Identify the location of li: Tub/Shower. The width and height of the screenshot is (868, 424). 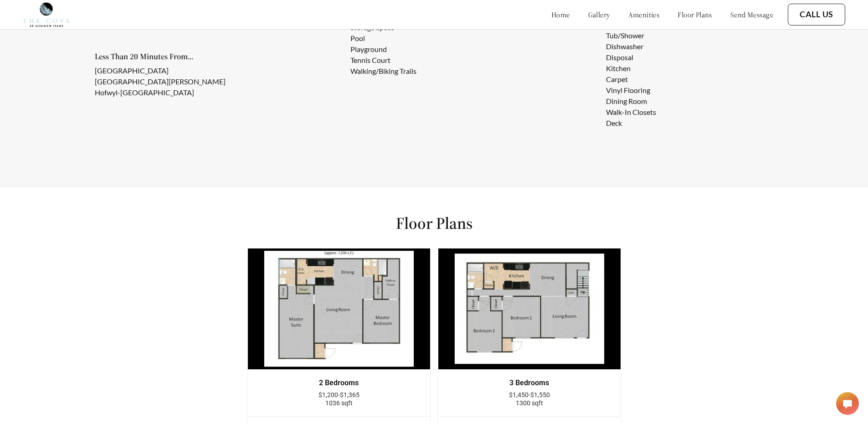
(642, 35).